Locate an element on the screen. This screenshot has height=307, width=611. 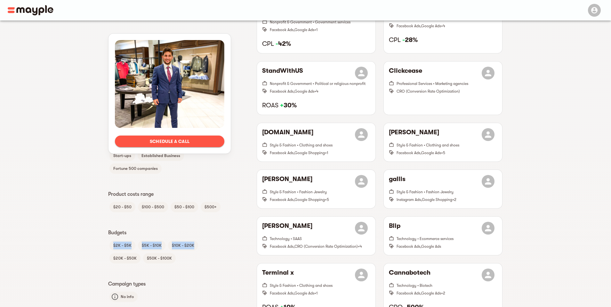
span: $50K - $100K is located at coordinates (159, 258).